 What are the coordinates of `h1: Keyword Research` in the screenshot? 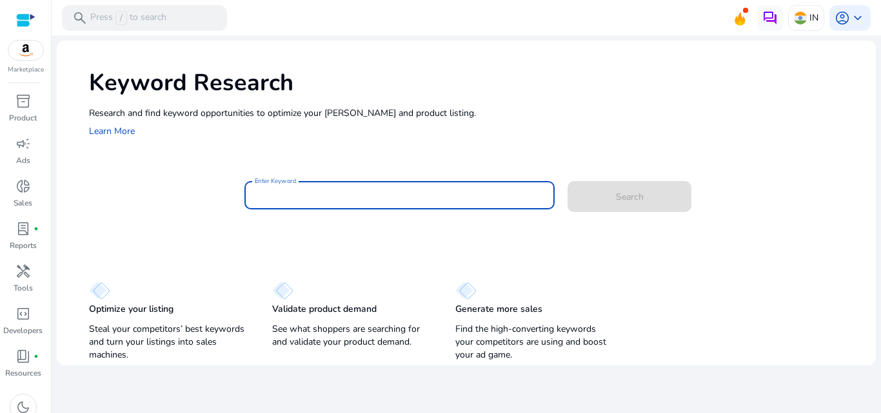 It's located at (476, 83).